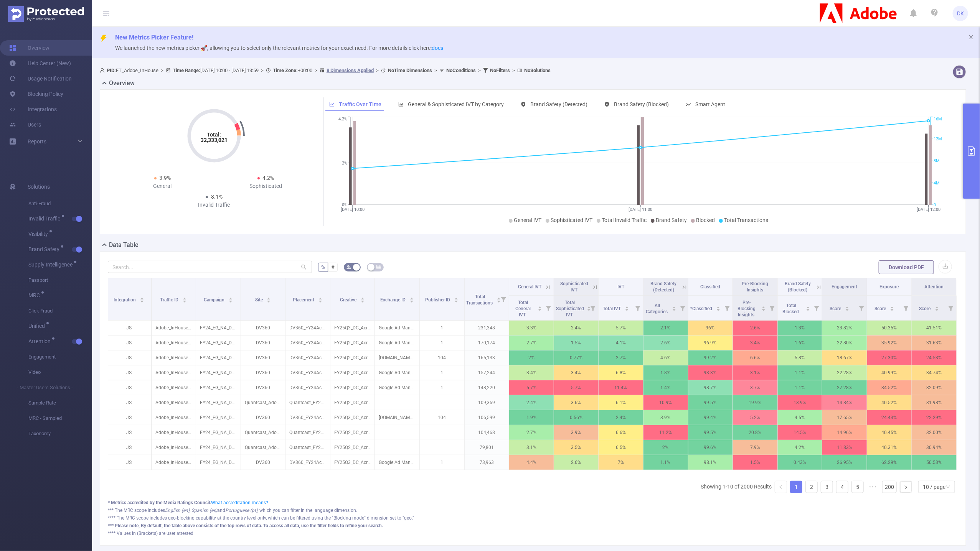 This screenshot has height=551, width=980. Describe the element at coordinates (353, 373) in the screenshot. I see `p: FY25Q2_DC_AcrobatDC_AcrobatDC_US_EN_ACAIAssistant-DGContractFeatureBAU_AN_300x250.zip [5204938]` at that location.